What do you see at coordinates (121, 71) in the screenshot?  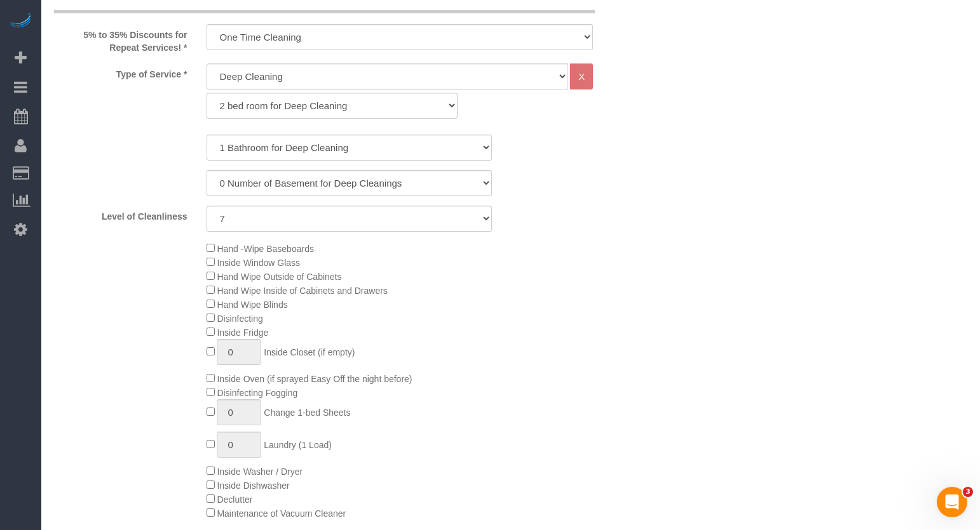 I see `label: Type of Service *` at bounding box center [121, 71].